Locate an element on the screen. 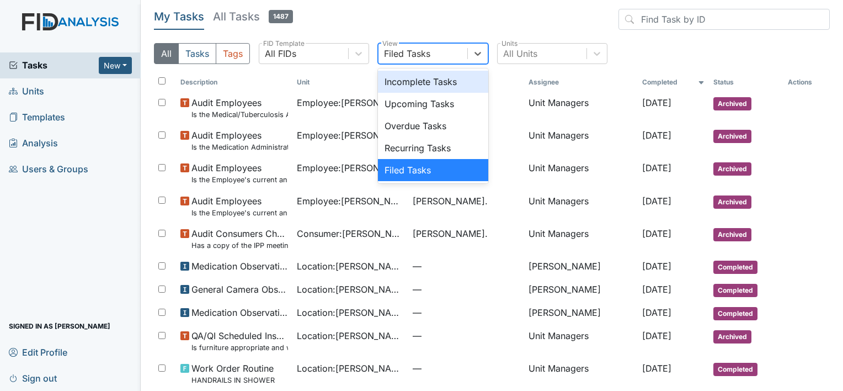 The image size is (843, 391). span: 1487 is located at coordinates (281, 17).